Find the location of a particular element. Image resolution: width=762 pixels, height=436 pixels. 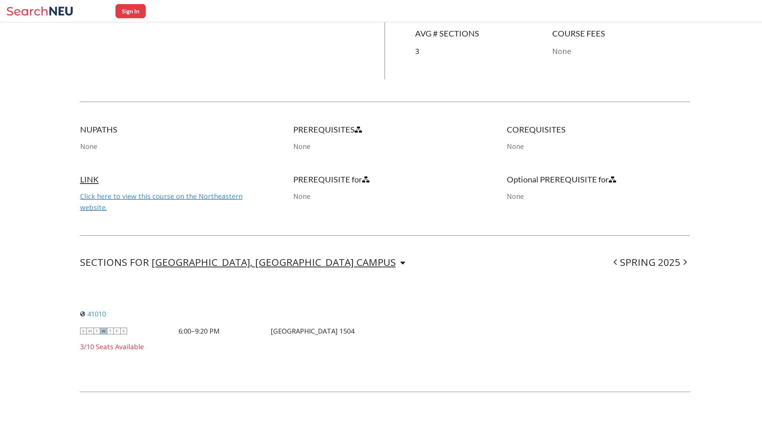

h4: COURSE FEES is located at coordinates (621, 34).